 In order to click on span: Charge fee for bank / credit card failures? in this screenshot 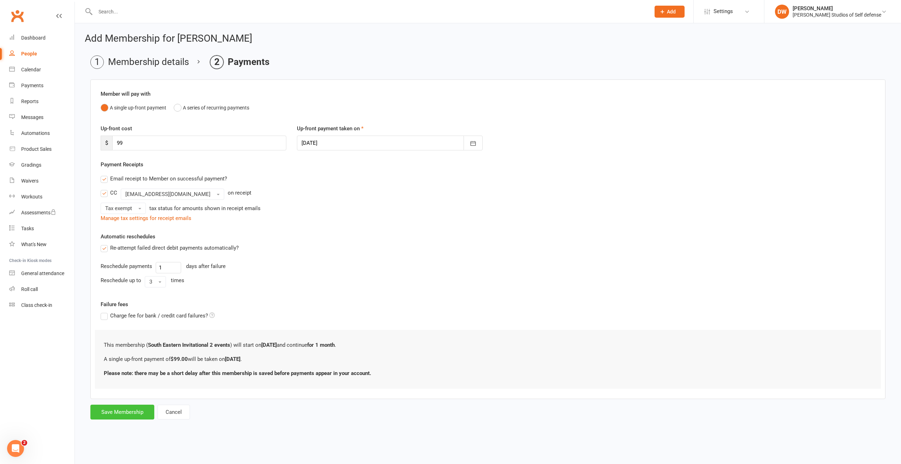, I will do `click(159, 315)`.